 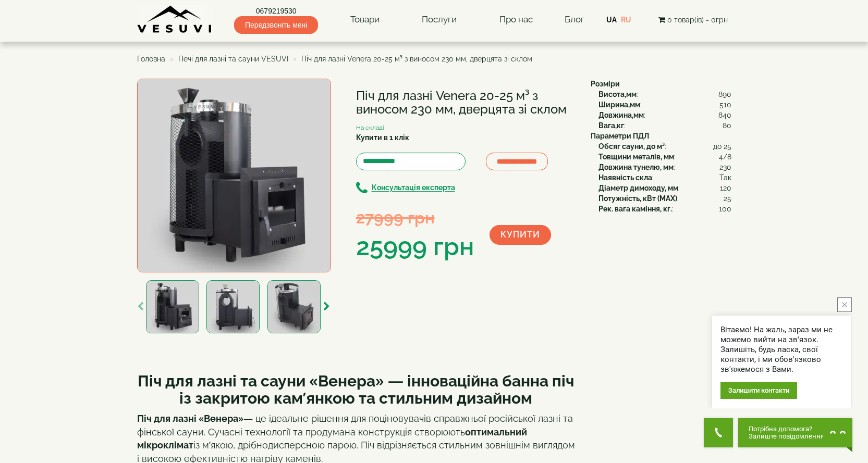 What do you see at coordinates (719, 433) in the screenshot?
I see `button: Get Call button` at bounding box center [719, 433].